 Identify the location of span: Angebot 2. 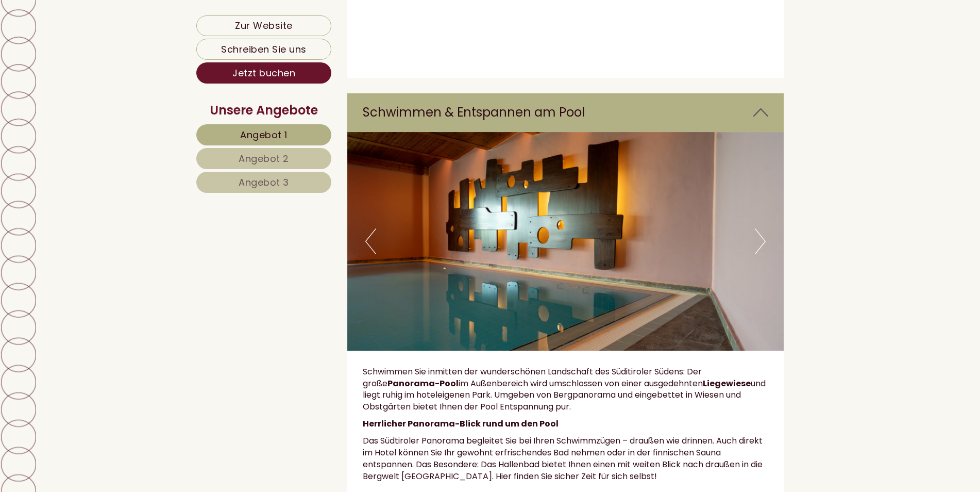
(264, 158).